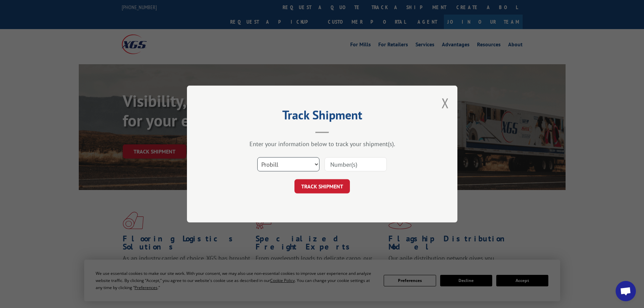 This screenshot has width=644, height=308. What do you see at coordinates (322, 144) in the screenshot?
I see `div: Enter your information below to track your shipment(s).` at bounding box center [322, 144].